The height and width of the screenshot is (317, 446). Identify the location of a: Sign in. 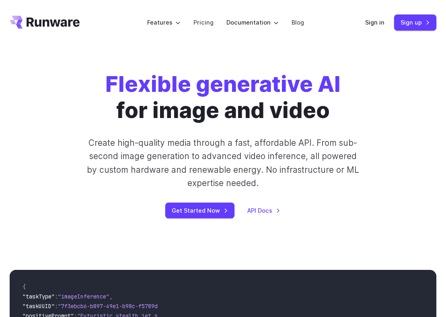
(375, 22).